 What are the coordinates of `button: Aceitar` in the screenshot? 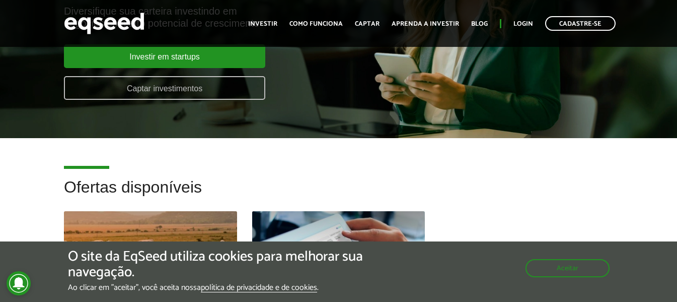 It's located at (567, 268).